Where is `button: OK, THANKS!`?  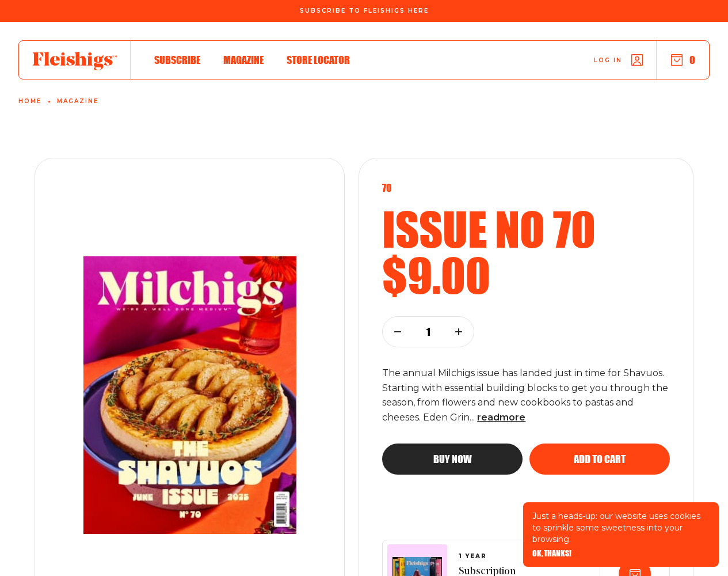
button: OK, THANKS! is located at coordinates (552, 554).